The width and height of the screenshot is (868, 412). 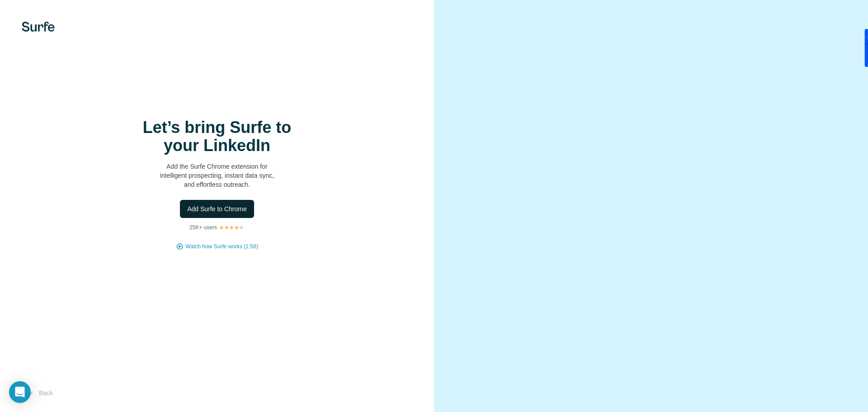 What do you see at coordinates (217, 209) in the screenshot?
I see `span: Add Surfe to Chrome` at bounding box center [217, 209].